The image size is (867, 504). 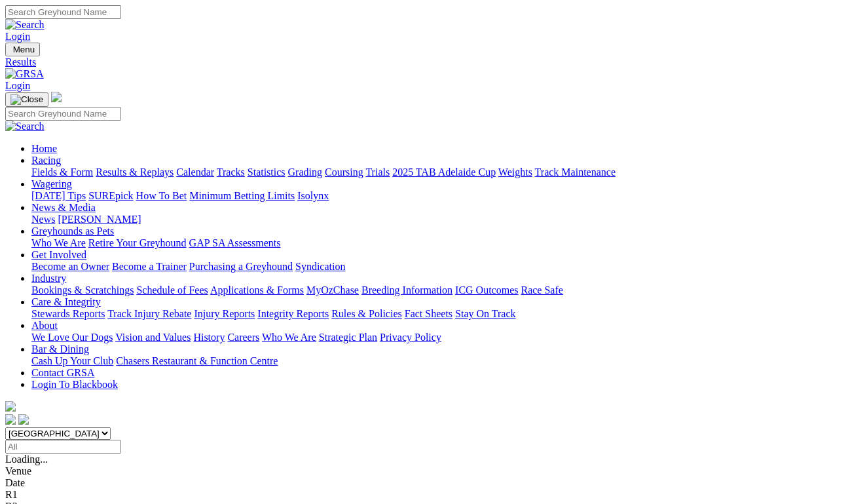 What do you see at coordinates (267, 172) in the screenshot?
I see `a: Statistics` at bounding box center [267, 172].